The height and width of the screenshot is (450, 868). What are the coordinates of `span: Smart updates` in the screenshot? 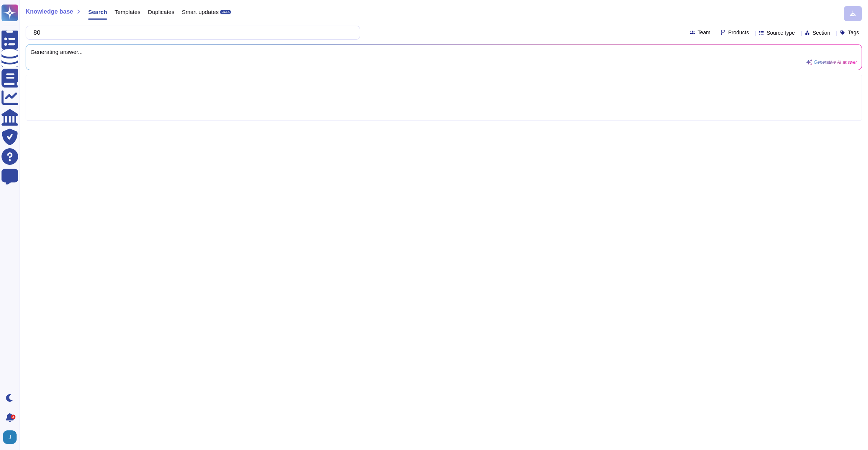 It's located at (200, 12).